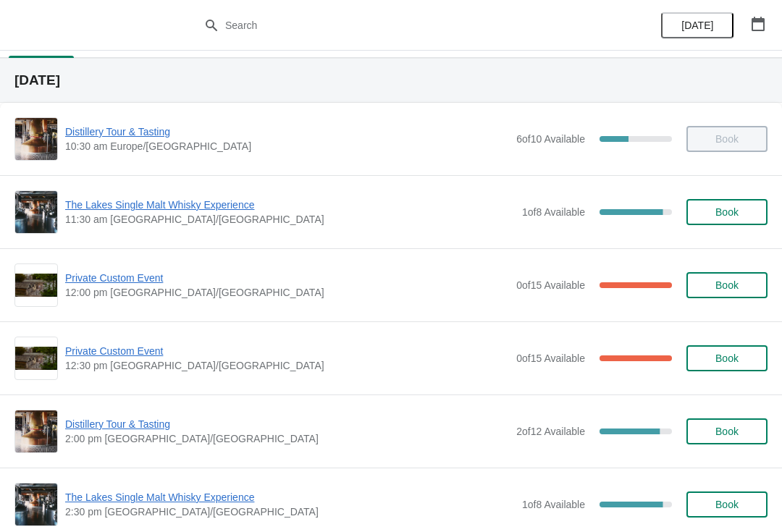 The image size is (782, 532). Describe the element at coordinates (551, 139) in the screenshot. I see `span: 6 of 10 Available` at that location.